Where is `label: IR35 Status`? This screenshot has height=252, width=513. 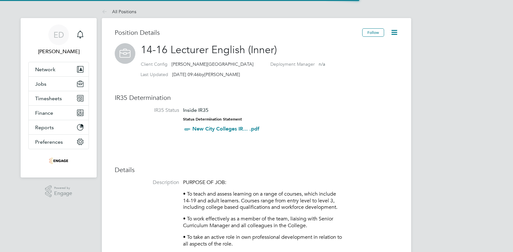 label: IR35 Status is located at coordinates (147, 110).